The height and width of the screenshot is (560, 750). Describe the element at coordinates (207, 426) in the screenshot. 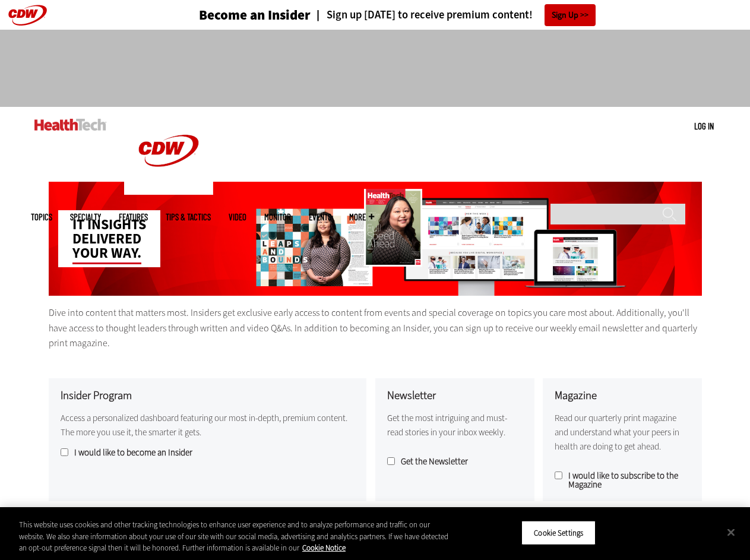

I see `p: Access a personalized dashboard featuring our most in-depth, premium content. The more you use it...` at that location.